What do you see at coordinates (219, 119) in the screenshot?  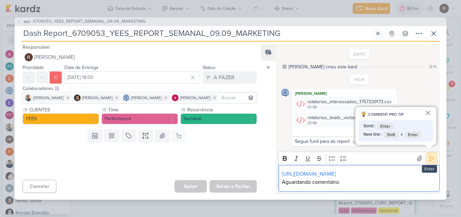 I see `button: Semanal` at bounding box center [219, 119].